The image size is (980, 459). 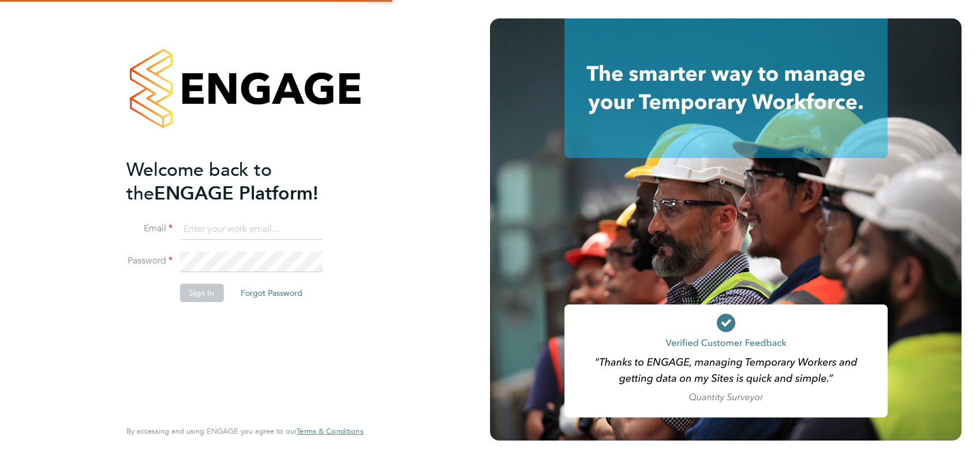 I want to click on span: Welcome back to the, so click(x=199, y=182).